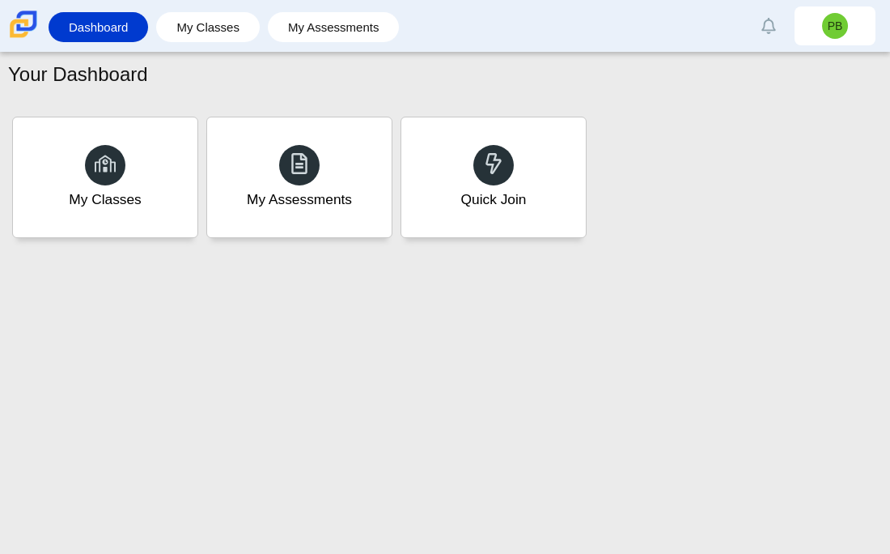 Image resolution: width=890 pixels, height=554 pixels. What do you see at coordinates (299, 199) in the screenshot?
I see `div: My Assessments` at bounding box center [299, 199].